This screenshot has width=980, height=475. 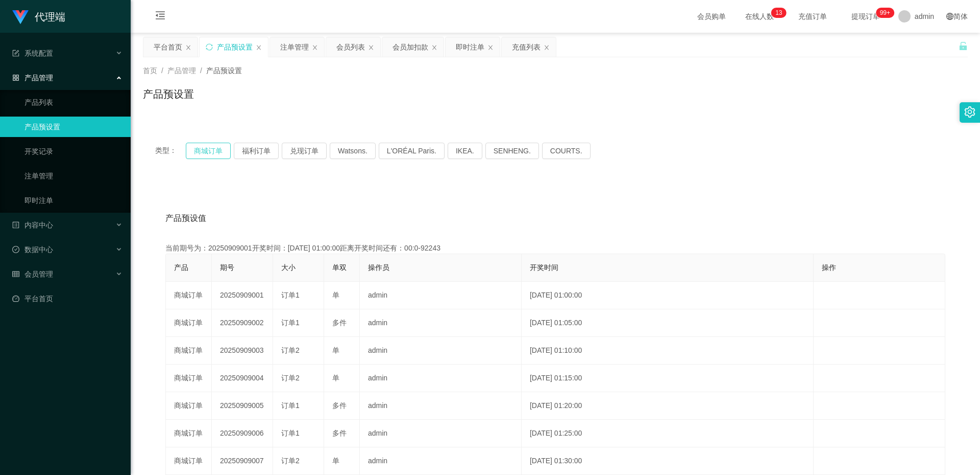 I want to click on i: 图标: setting, so click(x=970, y=112).